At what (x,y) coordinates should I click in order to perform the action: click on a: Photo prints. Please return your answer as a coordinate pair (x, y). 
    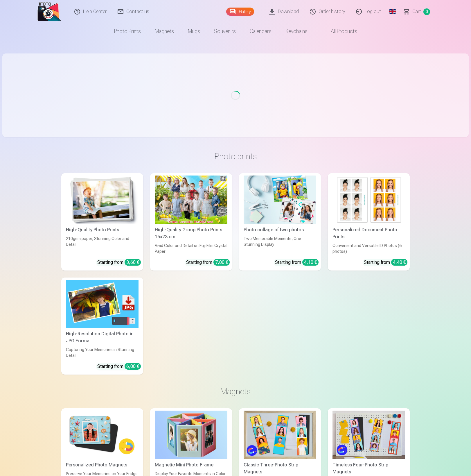
    Looking at the image, I should click on (127, 32).